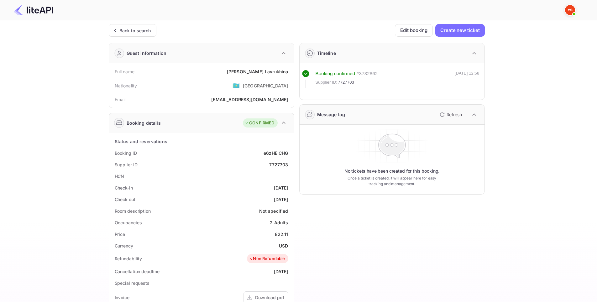 This screenshot has width=597, height=302. What do you see at coordinates (129, 259) in the screenshot?
I see `div: Refundability` at bounding box center [129, 259].